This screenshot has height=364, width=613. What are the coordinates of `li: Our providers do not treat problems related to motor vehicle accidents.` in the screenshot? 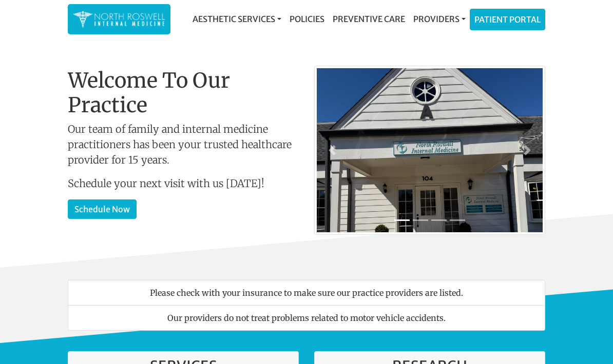 It's located at (306, 318).